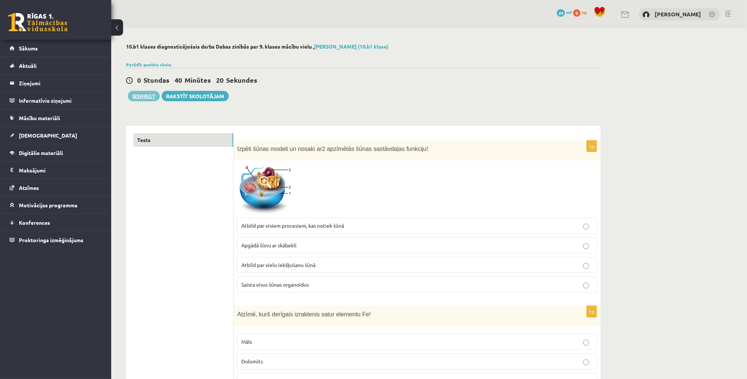 Image resolution: width=747 pixels, height=379 pixels. Describe the element at coordinates (197, 80) in the screenshot. I see `span: Minūtes` at that location.